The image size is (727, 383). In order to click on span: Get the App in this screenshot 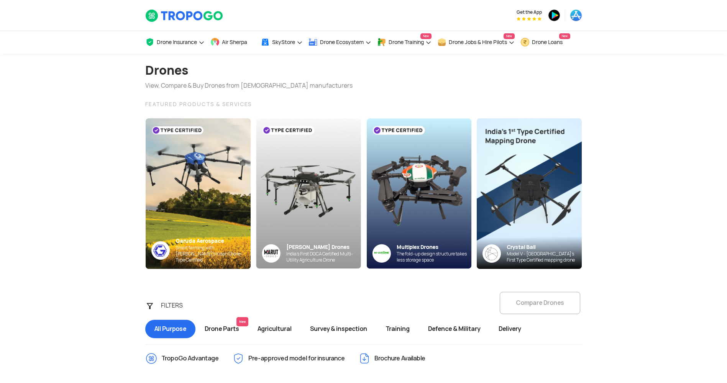, I will do `click(529, 12)`.